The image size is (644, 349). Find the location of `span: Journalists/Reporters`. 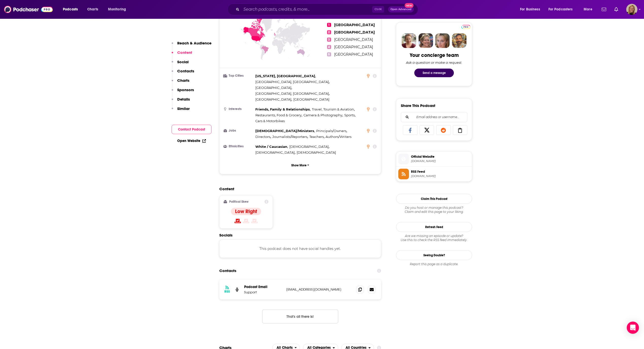

span: Journalists/Reporters is located at coordinates (290, 137).